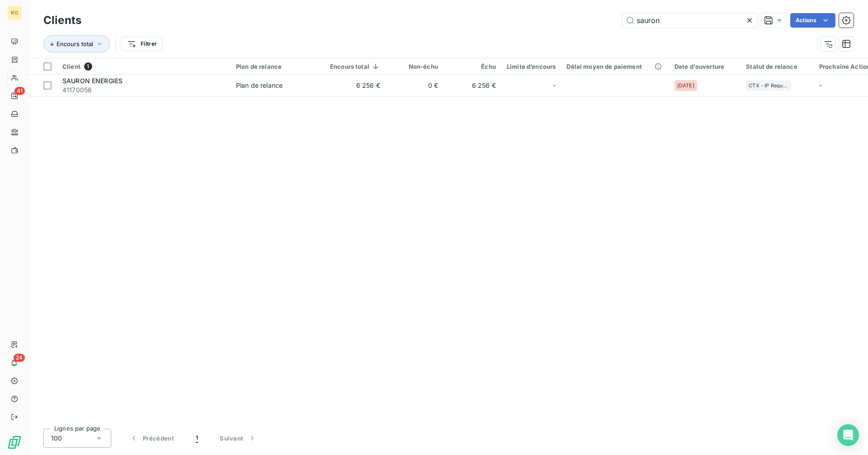 This screenshot has width=868, height=455. I want to click on div: Encours total, so click(355, 66).